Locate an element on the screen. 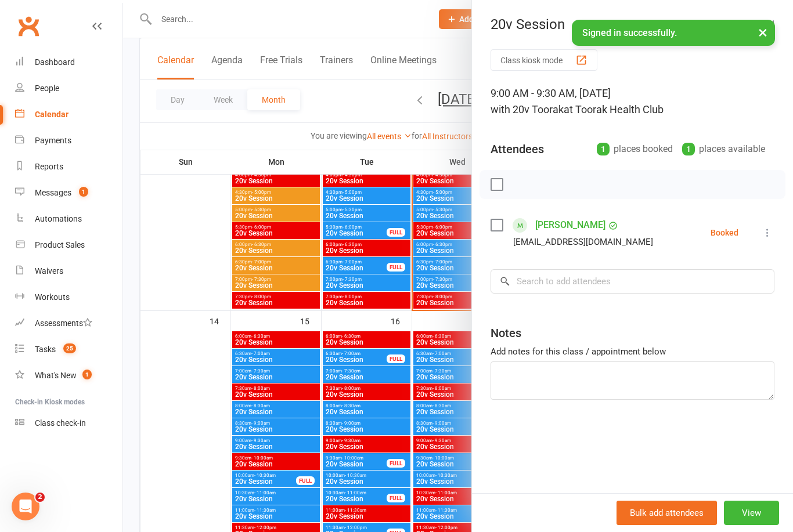  span: 25 is located at coordinates (70, 348).